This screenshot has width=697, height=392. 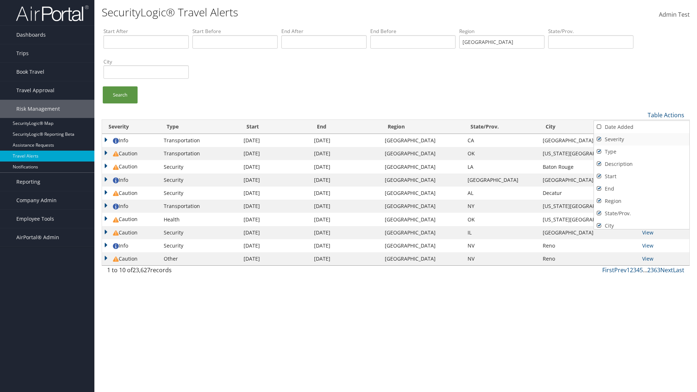 What do you see at coordinates (641, 189) in the screenshot?
I see `a: End` at bounding box center [641, 189].